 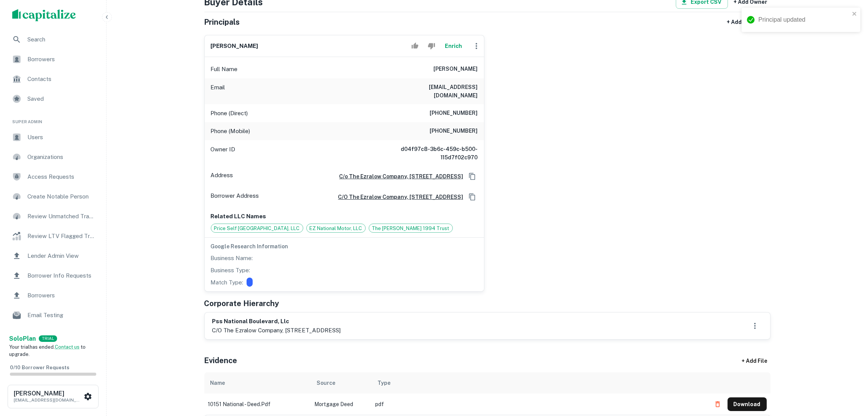 I want to click on div: Borrower Info Requests, so click(x=53, y=276).